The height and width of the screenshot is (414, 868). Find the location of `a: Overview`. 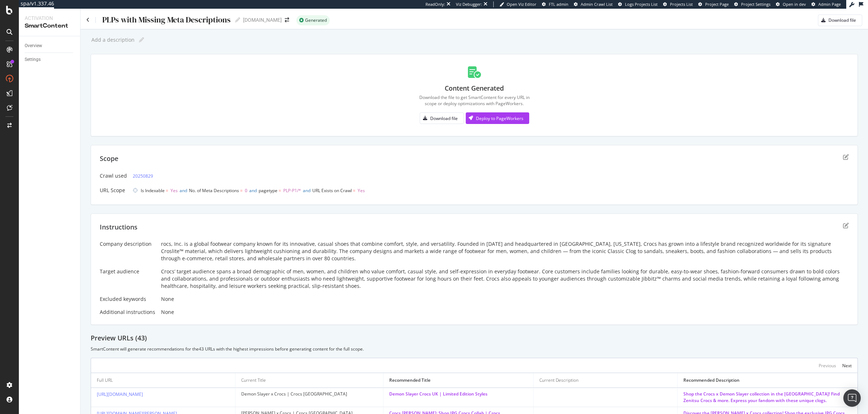

a: Overview is located at coordinates (50, 46).